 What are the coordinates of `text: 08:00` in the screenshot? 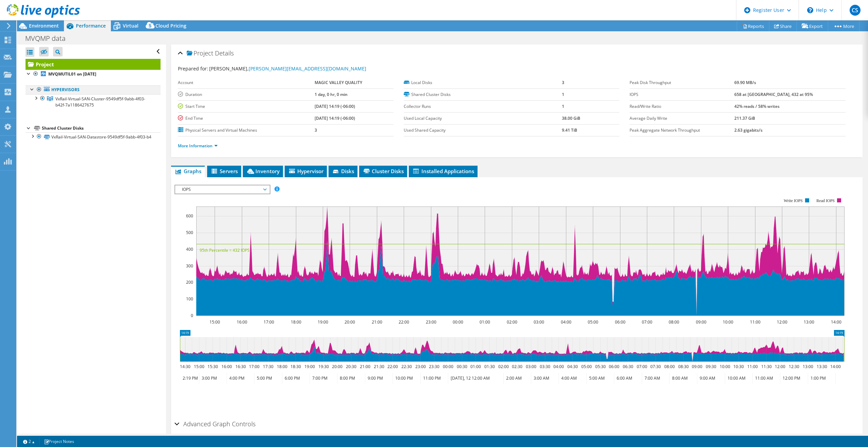 It's located at (669, 367).